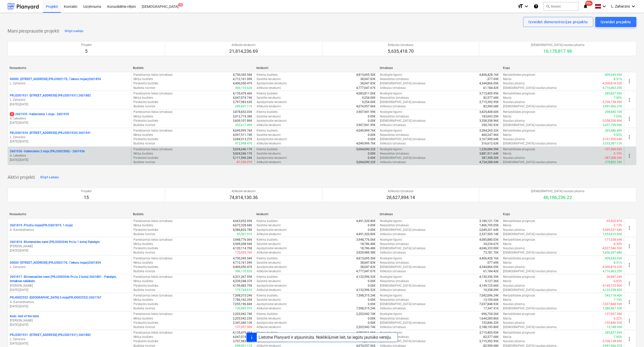 Image resolution: width=644 pixels, height=347 pixels. Describe the element at coordinates (439, 68) in the screenshot. I see `div: Izmaksas` at that location.